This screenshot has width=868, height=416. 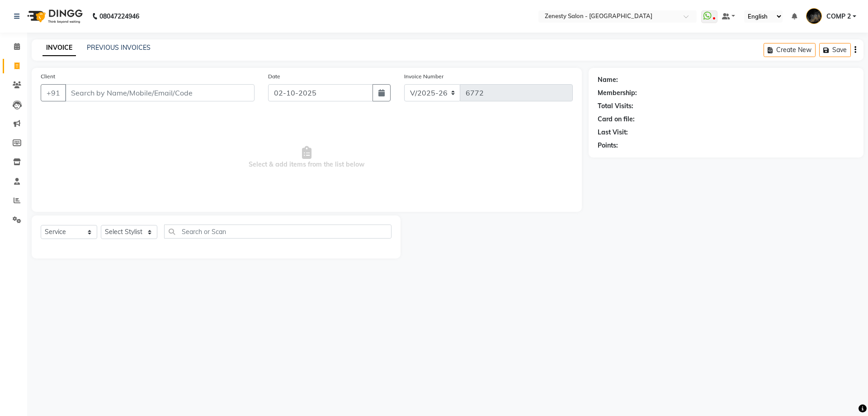 What do you see at coordinates (616, 119) in the screenshot?
I see `div: Card on file:` at bounding box center [616, 119].